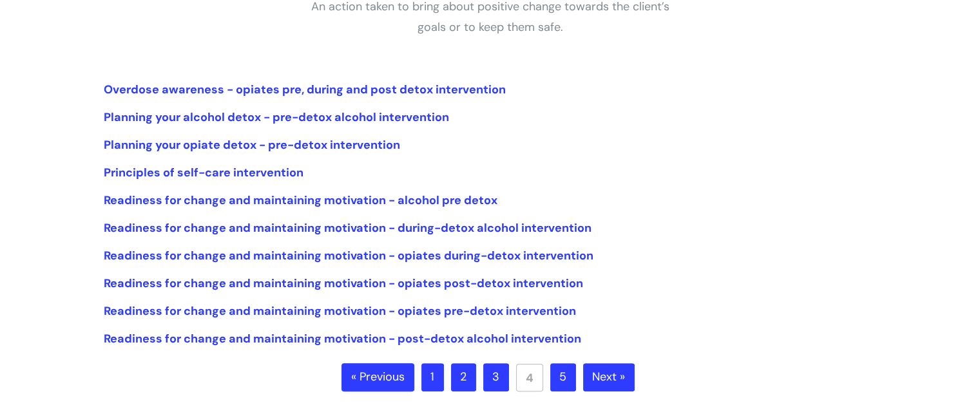 The width and height of the screenshot is (980, 414). I want to click on a: Next », so click(609, 377).